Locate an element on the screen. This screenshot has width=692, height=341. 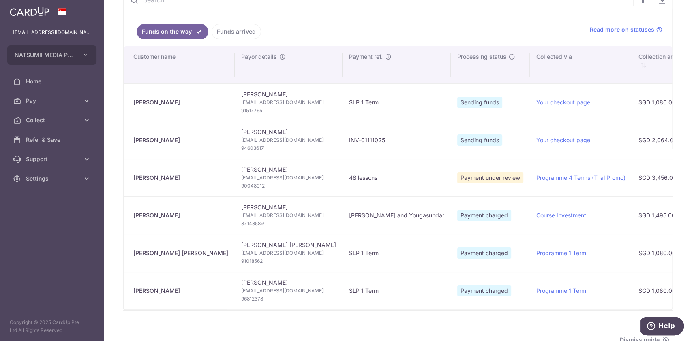
span: Payment ref. is located at coordinates (366, 57).